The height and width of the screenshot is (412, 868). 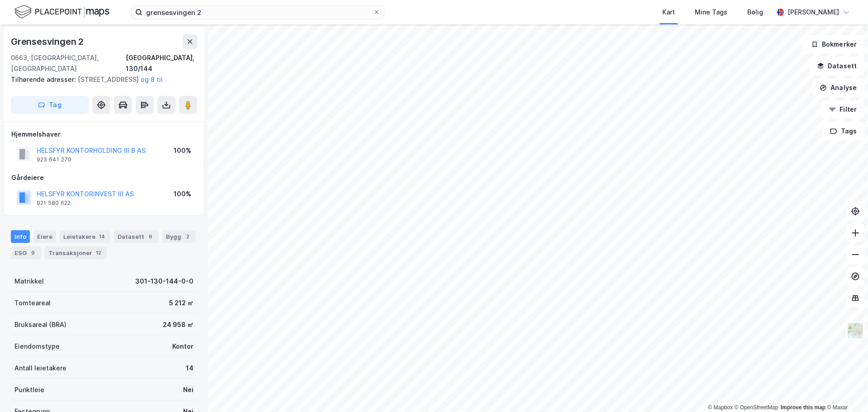 I want to click on button: Tag, so click(x=50, y=105).